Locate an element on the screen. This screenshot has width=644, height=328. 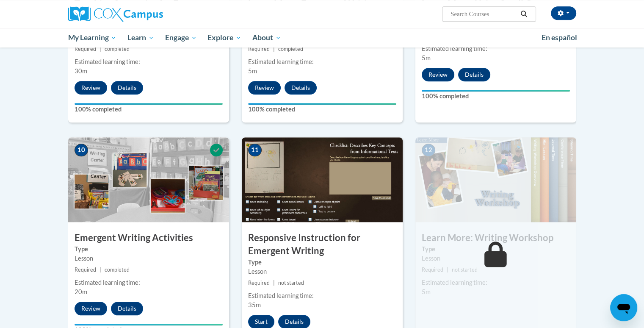
a: My Learning is located at coordinates (92, 38).